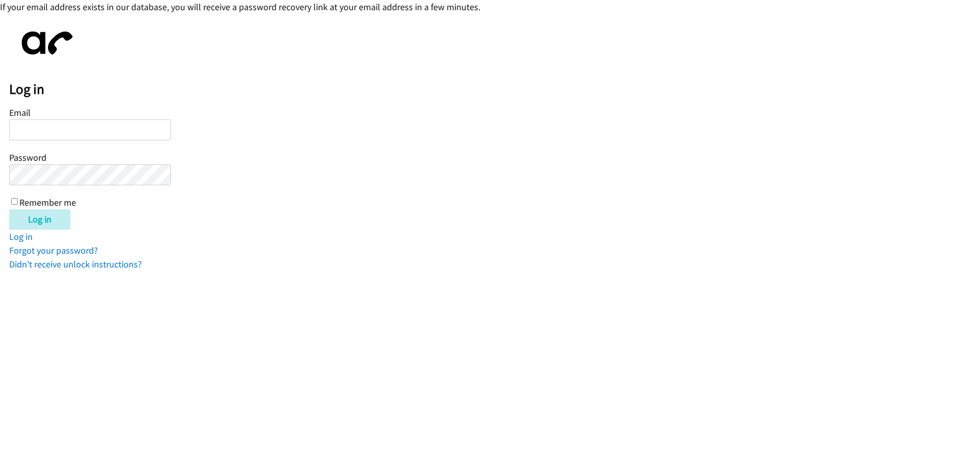 This screenshot has width=980, height=465. What do you see at coordinates (21, 236) in the screenshot?
I see `a: Log in` at bounding box center [21, 236].